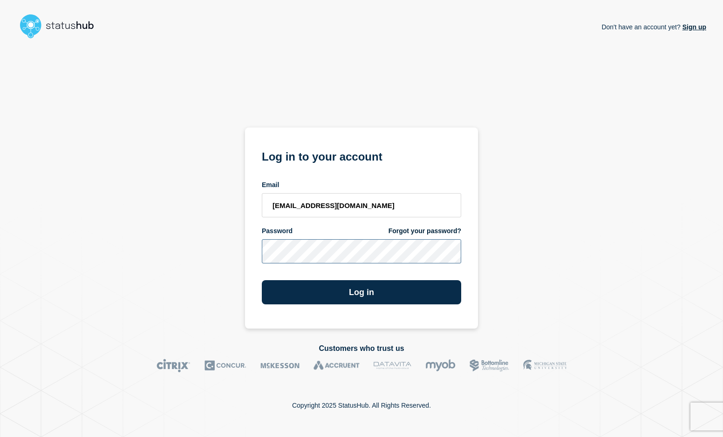 The image size is (723, 437). I want to click on span: Email, so click(270, 185).